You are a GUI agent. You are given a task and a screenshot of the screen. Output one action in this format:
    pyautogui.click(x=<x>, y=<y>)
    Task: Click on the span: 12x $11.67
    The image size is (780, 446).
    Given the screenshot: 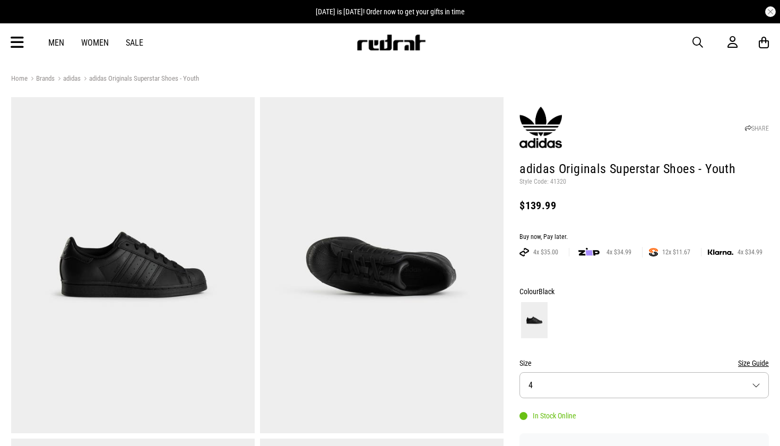 What is the action you would take?
    pyautogui.click(x=676, y=252)
    